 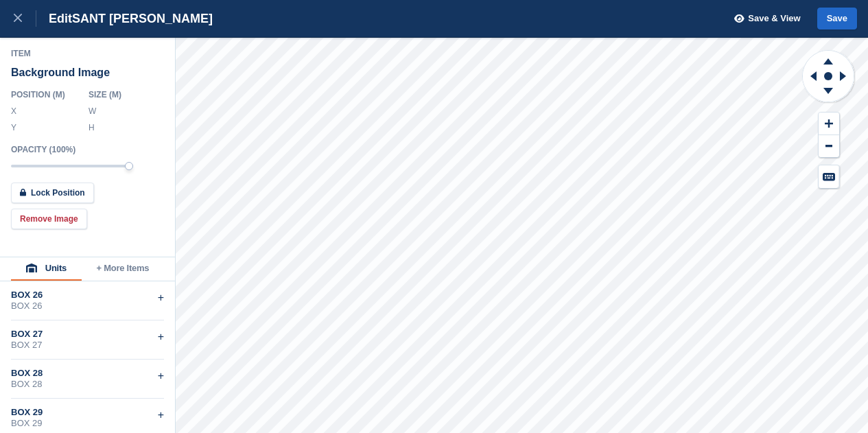 What do you see at coordinates (763, 19) in the screenshot?
I see `button: Save & View` at bounding box center [763, 19].